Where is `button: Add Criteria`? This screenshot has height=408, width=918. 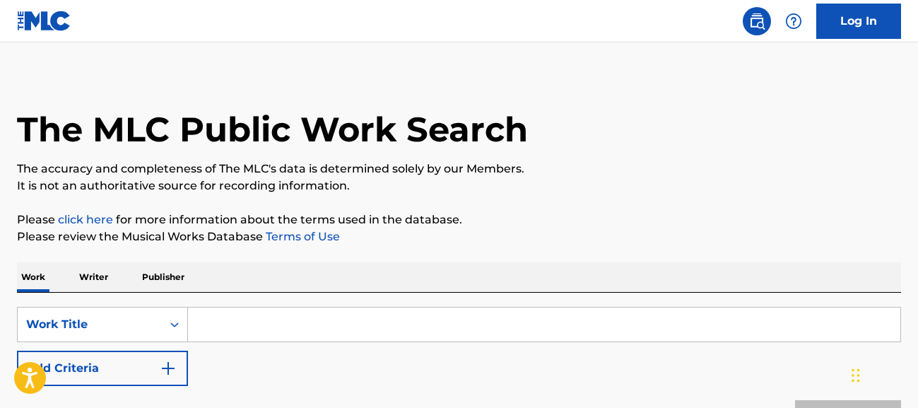
button: Add Criteria is located at coordinates (102, 368).